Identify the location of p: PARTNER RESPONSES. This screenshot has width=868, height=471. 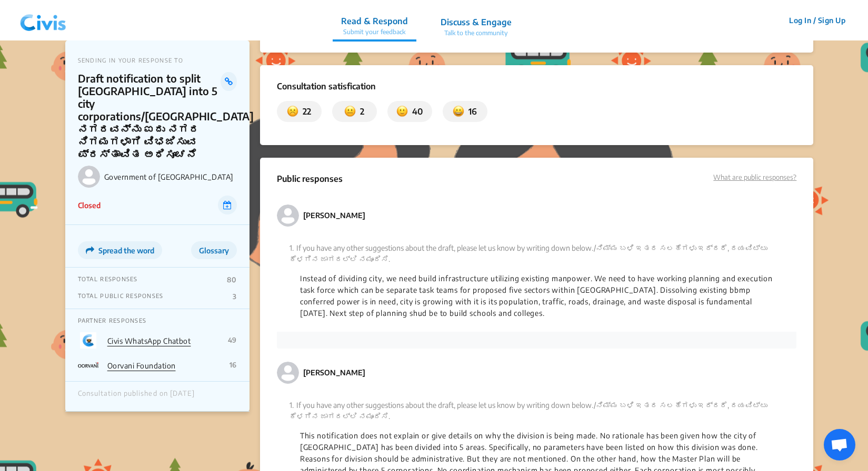
(157, 321).